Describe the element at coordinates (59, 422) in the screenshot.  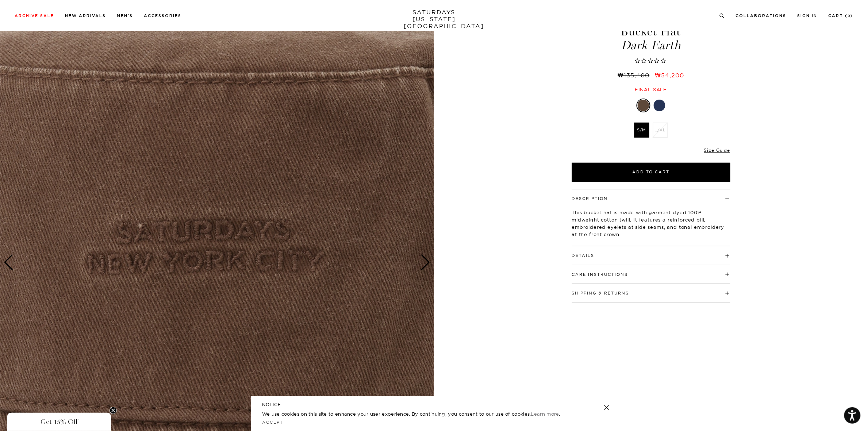
I see `div: Get 15% OffClose teaser` at that location.